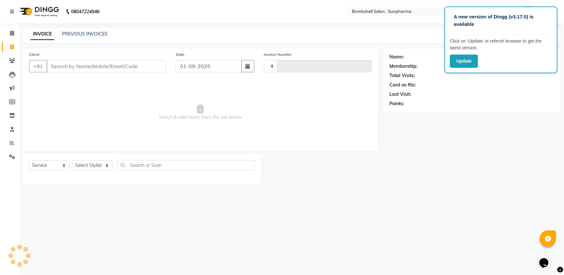 Image resolution: width=564 pixels, height=275 pixels. I want to click on a: PREVIOUS INVOICES, so click(85, 34).